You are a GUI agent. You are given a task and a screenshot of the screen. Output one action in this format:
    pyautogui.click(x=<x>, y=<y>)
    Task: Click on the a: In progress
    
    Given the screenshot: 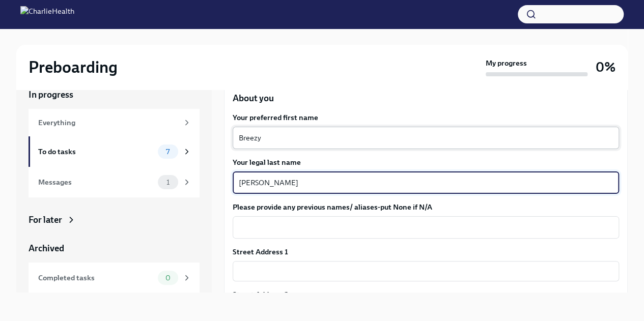 What is the action you would take?
    pyautogui.click(x=114, y=94)
    